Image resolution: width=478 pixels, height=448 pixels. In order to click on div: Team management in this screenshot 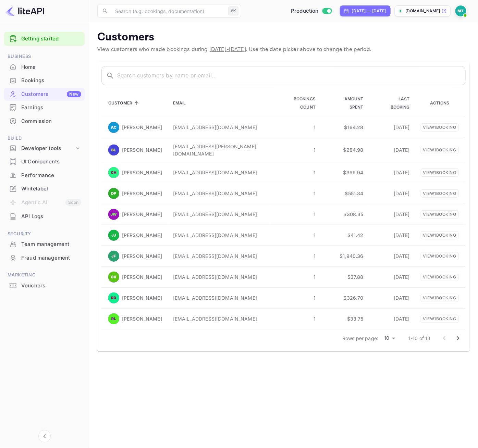, I will do `click(51, 244)`.